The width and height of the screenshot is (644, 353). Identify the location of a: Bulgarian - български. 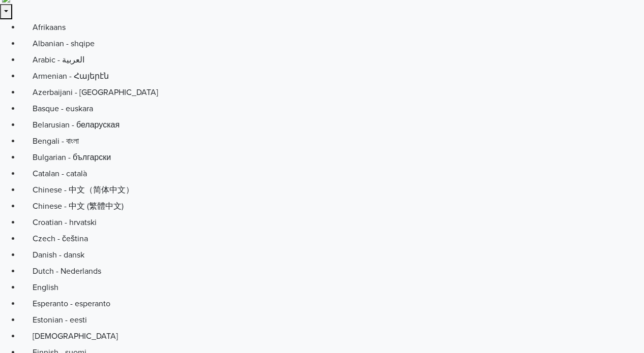
(332, 157).